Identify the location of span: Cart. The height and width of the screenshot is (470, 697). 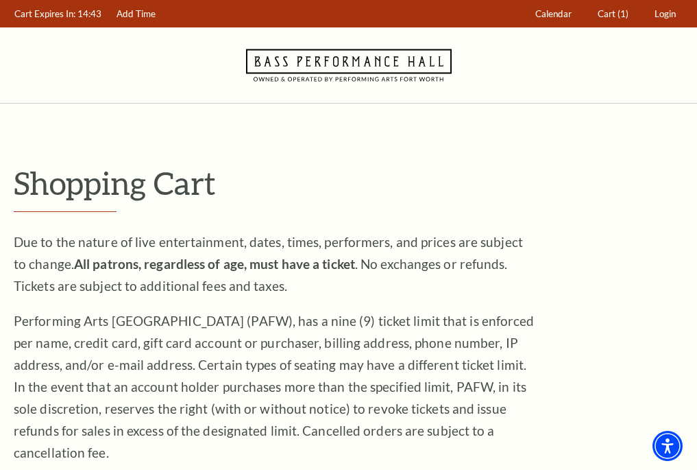
(607, 14).